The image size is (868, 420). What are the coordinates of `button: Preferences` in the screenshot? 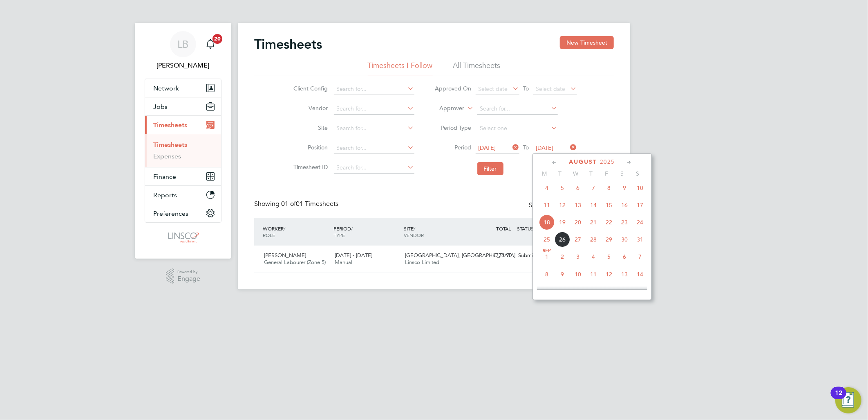 It's located at (183, 213).